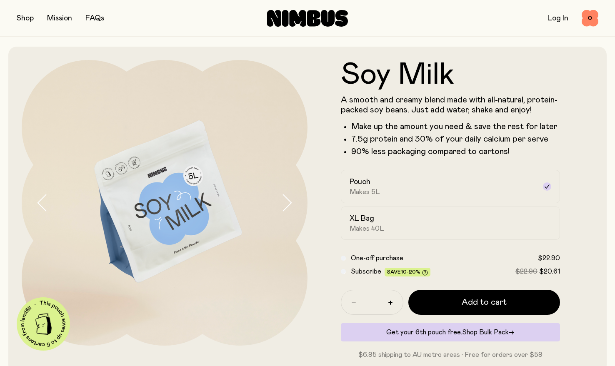 The width and height of the screenshot is (615, 366). Describe the element at coordinates (366, 272) in the screenshot. I see `span: Subscribe` at that location.